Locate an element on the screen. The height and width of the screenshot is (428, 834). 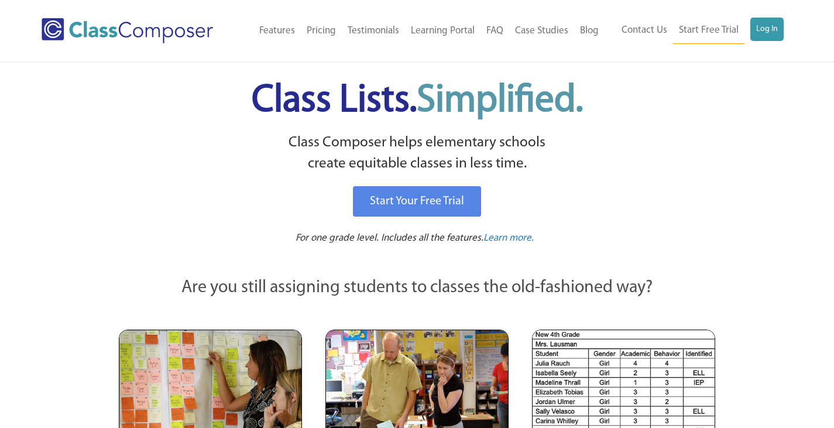
a: Start Your Free Trial is located at coordinates (417, 201).